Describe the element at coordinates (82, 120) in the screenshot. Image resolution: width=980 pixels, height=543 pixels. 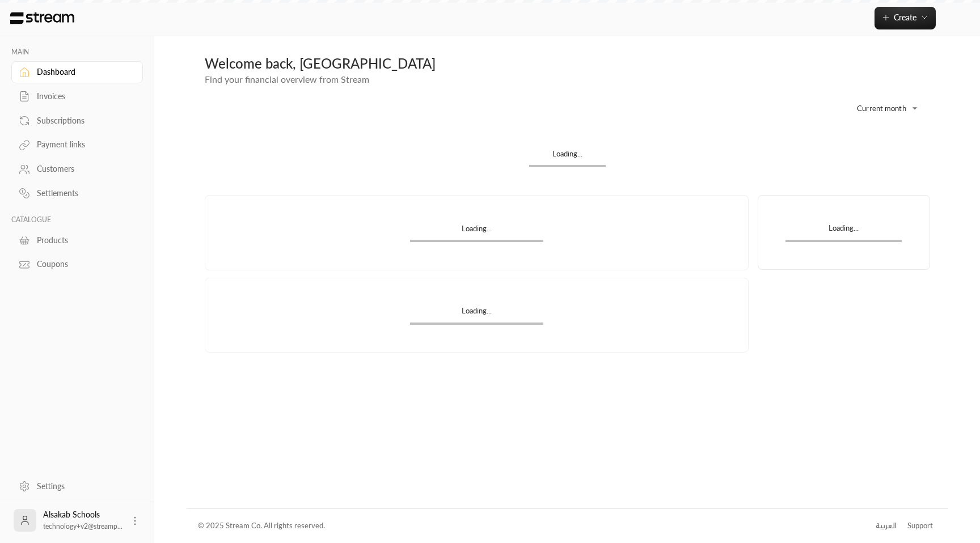
I see `div: Subscriptions` at that location.